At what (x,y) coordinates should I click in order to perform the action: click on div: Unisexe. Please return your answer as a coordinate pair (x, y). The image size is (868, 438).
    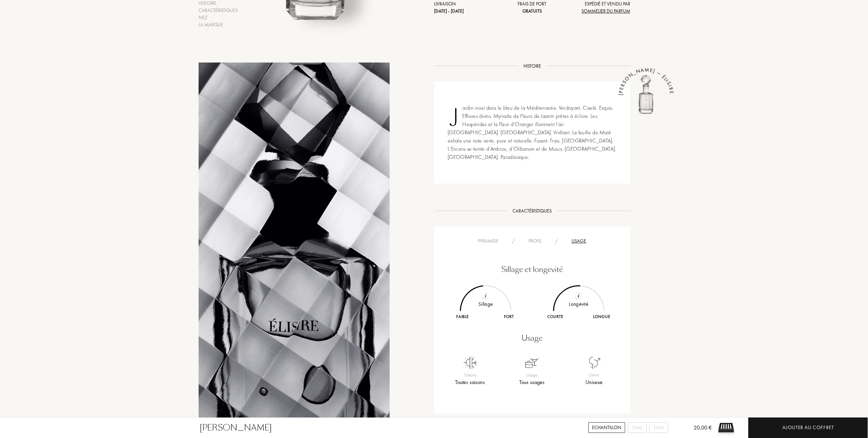
    Looking at the image, I should click on (594, 382).